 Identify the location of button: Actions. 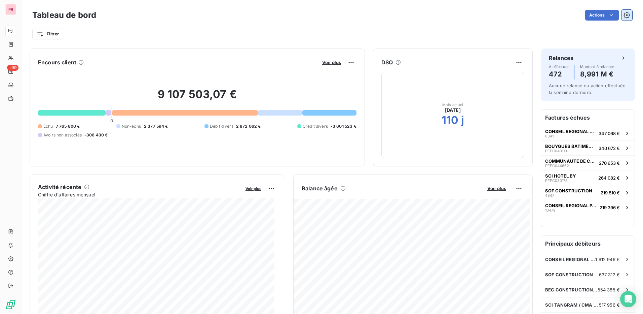
(602, 15).